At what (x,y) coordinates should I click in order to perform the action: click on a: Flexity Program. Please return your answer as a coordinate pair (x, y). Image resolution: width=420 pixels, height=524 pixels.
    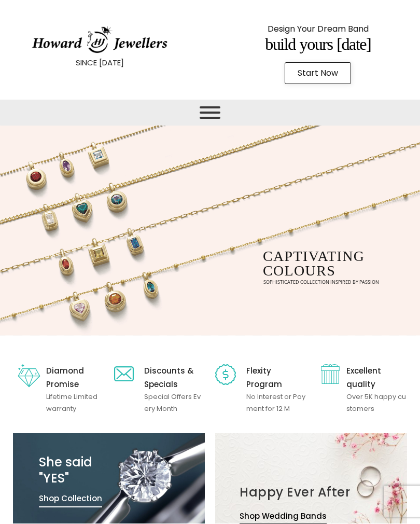
    Looking at the image, I should click on (264, 377).